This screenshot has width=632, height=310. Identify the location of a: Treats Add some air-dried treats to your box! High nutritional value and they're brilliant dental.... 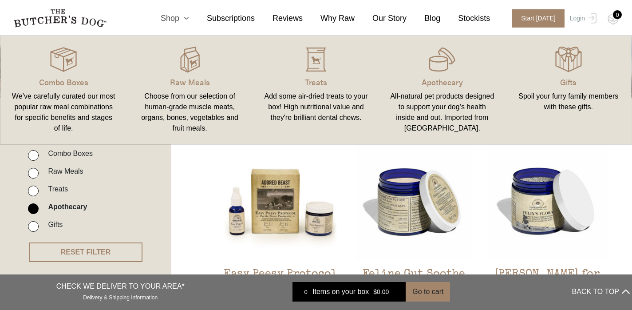
(316, 90).